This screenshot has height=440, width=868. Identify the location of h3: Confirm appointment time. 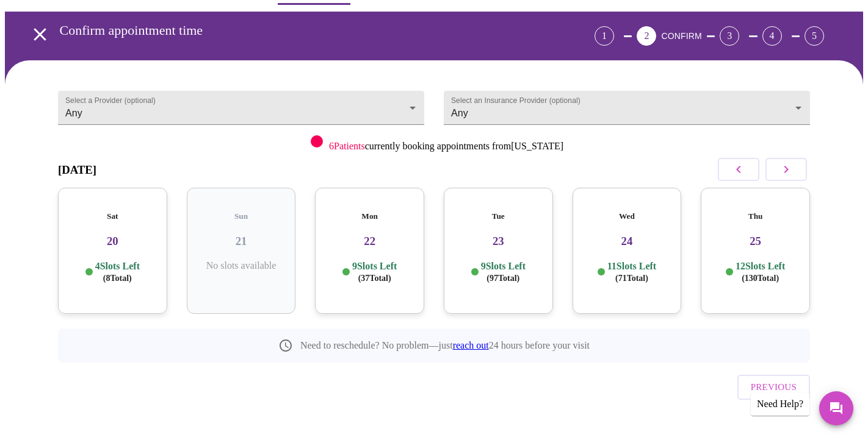
(293, 31).